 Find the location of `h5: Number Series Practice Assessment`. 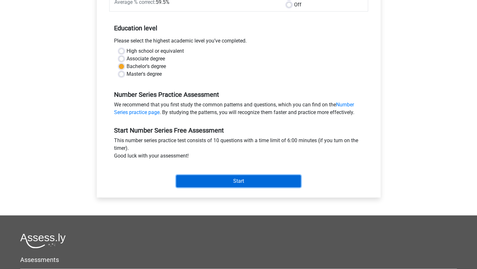

h5: Number Series Practice Assessment is located at coordinates (238, 95).